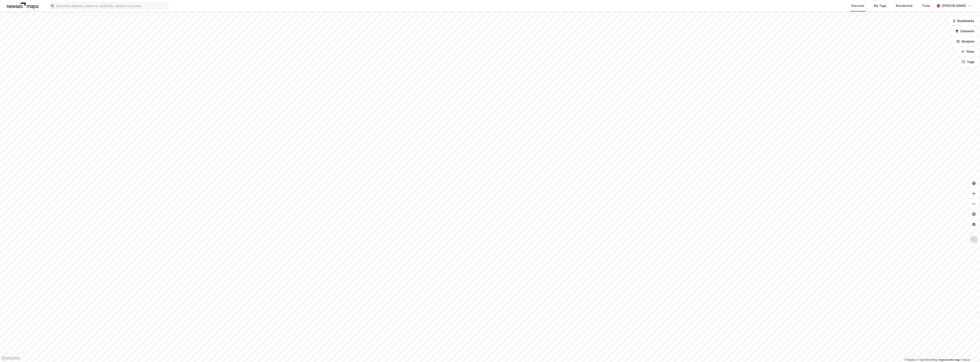 The image size is (980, 362). Describe the element at coordinates (926, 6) in the screenshot. I see `div: Tools` at that location.